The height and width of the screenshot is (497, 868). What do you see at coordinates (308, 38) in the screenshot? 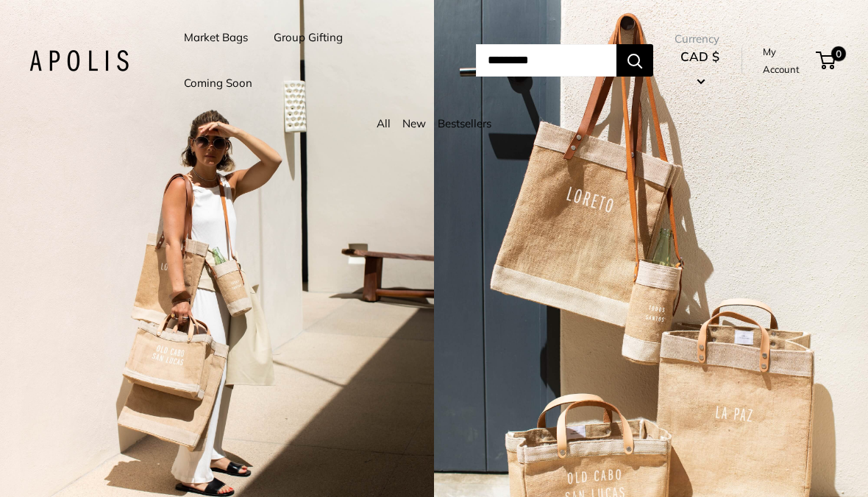
I see `a: Group Gifting` at bounding box center [308, 38].